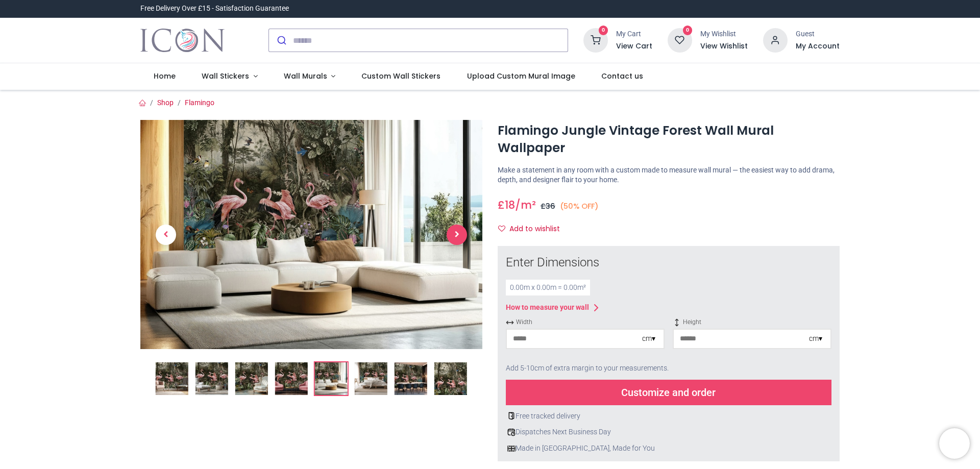 Image resolution: width=980 pixels, height=469 pixels. Describe the element at coordinates (669, 263) in the screenshot. I see `div: Enter Dimensions` at that location.